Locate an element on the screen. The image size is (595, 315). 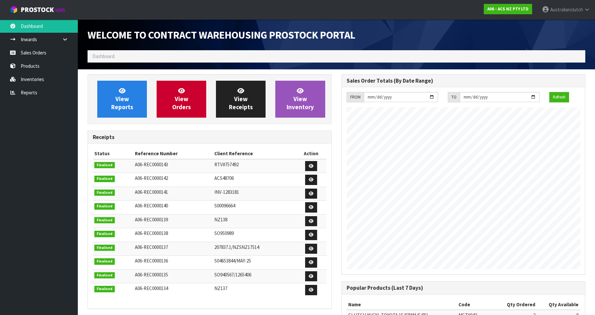
span: A06-REC0000135 is located at coordinates (152, 275).